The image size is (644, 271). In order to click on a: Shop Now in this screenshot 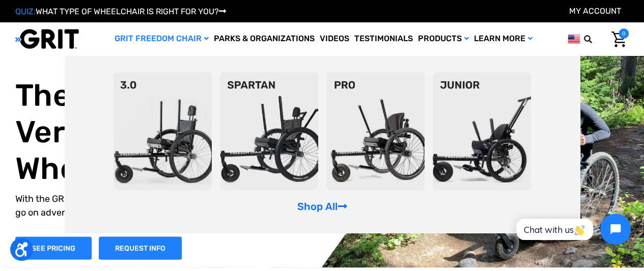, I will do `click(53, 248)`.